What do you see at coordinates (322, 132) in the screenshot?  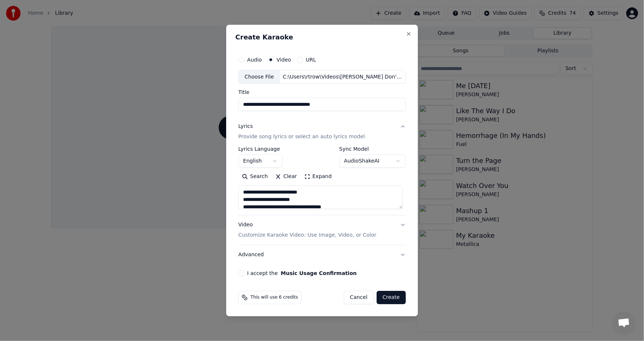 I see `button: LyricsProvide song lyrics or select an auto lyrics model` at bounding box center [322, 132].